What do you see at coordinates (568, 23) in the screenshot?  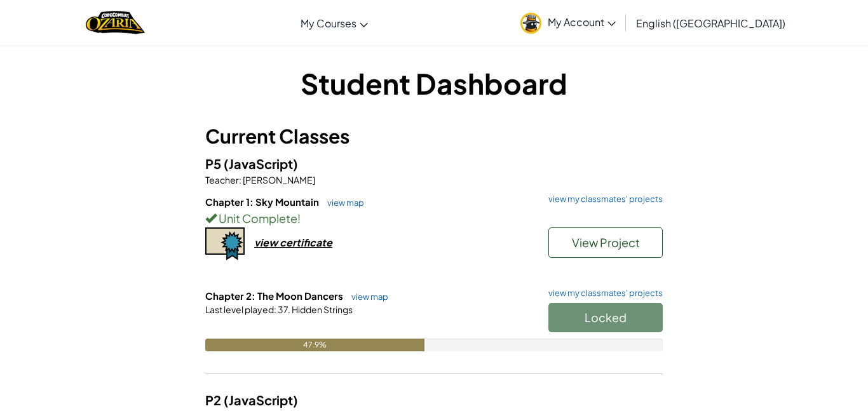 I see `a: My Account` at bounding box center [568, 23].